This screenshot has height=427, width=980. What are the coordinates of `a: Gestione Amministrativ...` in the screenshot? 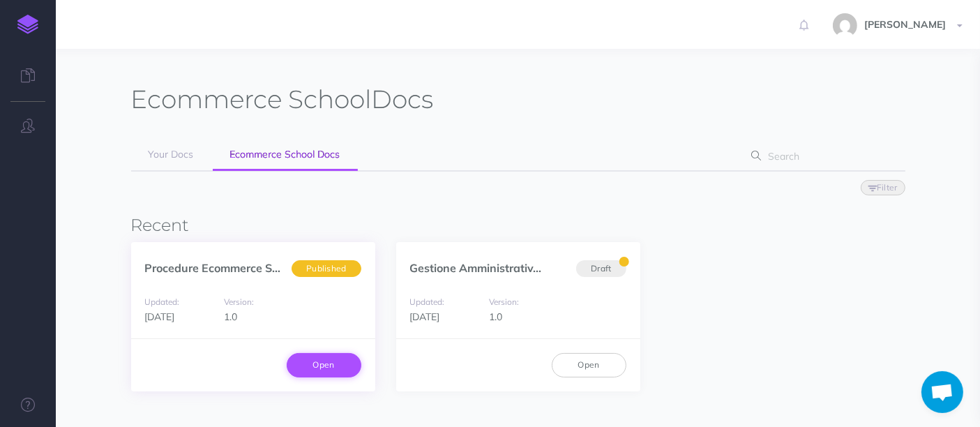 It's located at (475, 268).